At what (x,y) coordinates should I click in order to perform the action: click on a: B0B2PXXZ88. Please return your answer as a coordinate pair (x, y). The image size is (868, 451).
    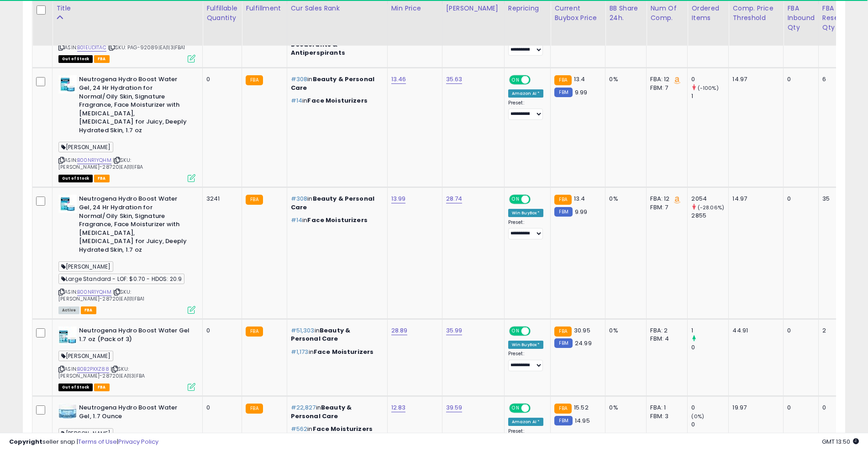
    Looking at the image, I should click on (93, 369).